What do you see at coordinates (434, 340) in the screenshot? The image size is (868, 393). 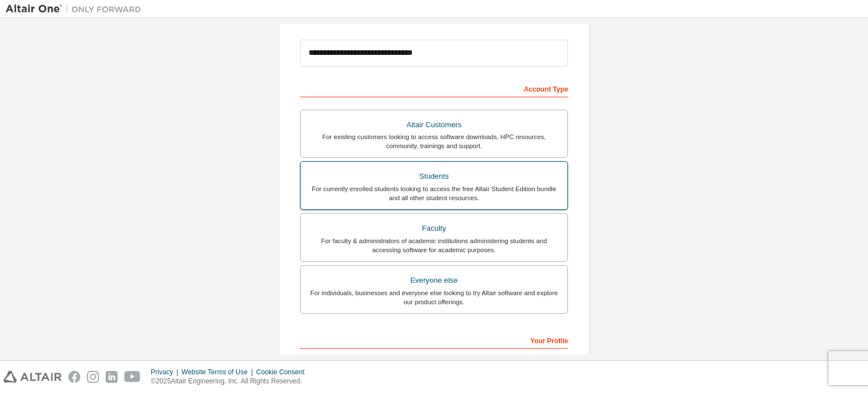 I see `div: Your Profile` at bounding box center [434, 340].